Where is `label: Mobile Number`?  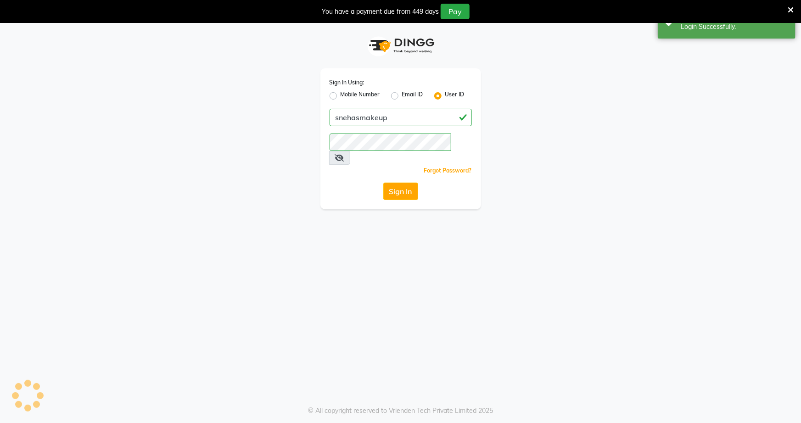
label: Mobile Number is located at coordinates (361, 96).